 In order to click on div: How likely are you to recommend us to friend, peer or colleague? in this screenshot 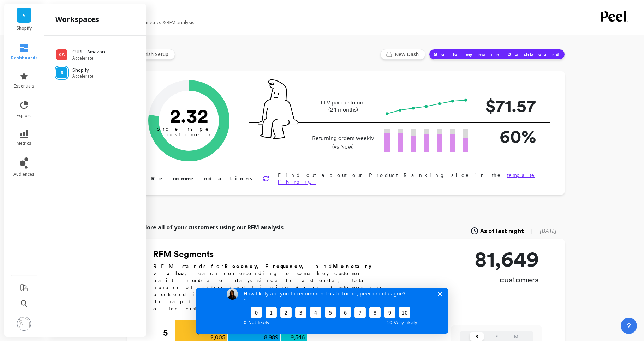, I will do `click(129, 9)`.